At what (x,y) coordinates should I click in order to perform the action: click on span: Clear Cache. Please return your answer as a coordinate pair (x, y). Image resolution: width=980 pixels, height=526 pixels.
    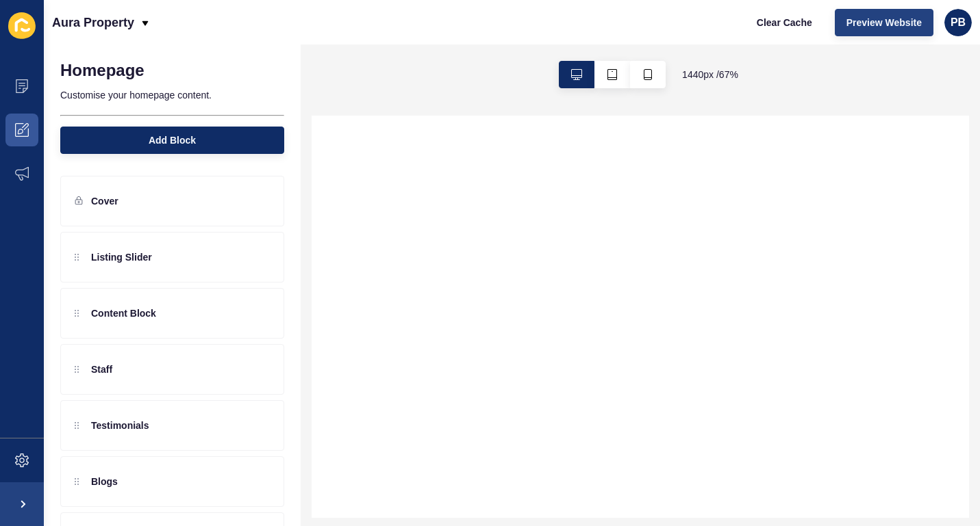
    Looking at the image, I should click on (784, 23).